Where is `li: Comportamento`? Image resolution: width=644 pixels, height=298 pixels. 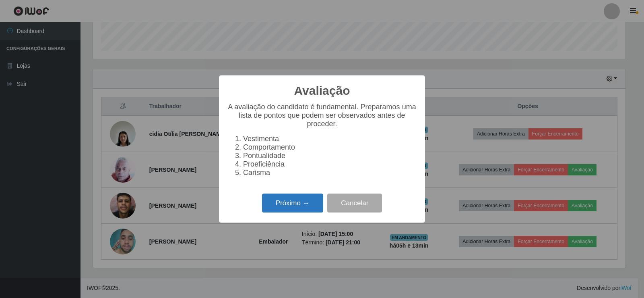
li: Comportamento is located at coordinates (330, 147).